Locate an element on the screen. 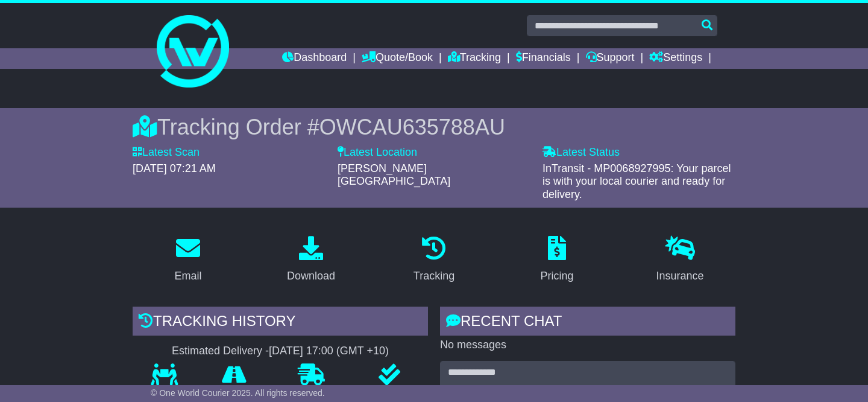 The image size is (868, 402). a: Pricing is located at coordinates (556, 260).